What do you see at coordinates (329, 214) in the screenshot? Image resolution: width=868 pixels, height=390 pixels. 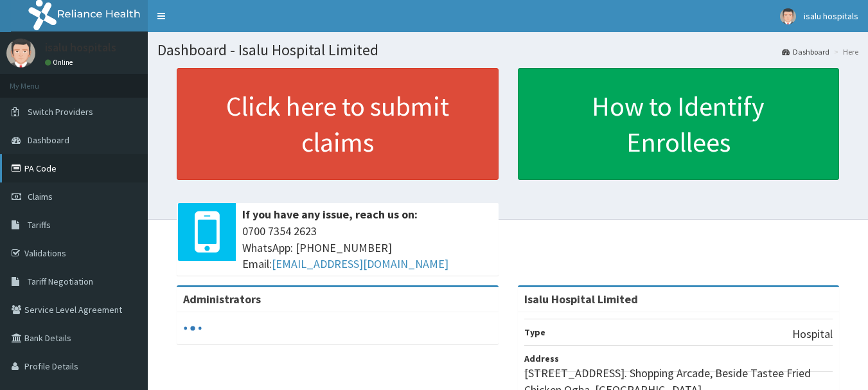 I see `b: If you have any issue, reach us on:` at bounding box center [329, 214].